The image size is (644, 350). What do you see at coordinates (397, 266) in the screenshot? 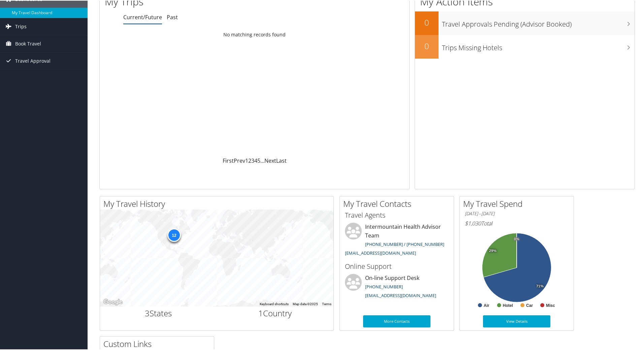
I see `h3: Online Support` at bounding box center [397, 266].